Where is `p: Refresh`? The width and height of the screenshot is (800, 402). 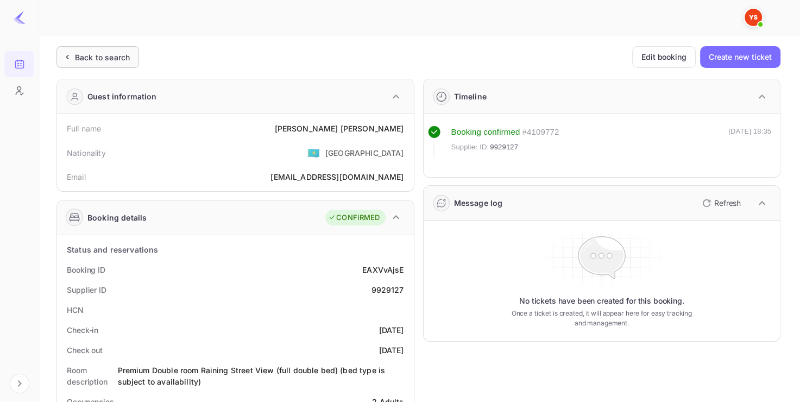
p: Refresh is located at coordinates (727, 203).